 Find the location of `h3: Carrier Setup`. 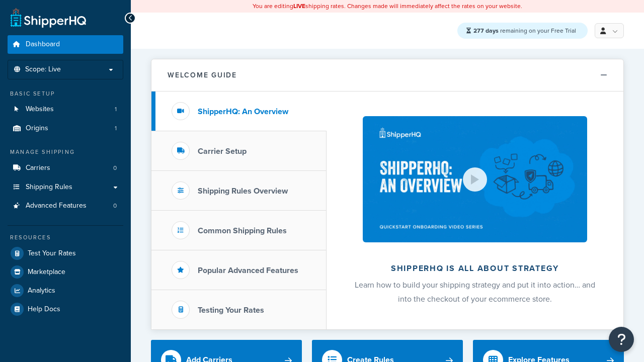

h3: Carrier Setup is located at coordinates (222, 151).